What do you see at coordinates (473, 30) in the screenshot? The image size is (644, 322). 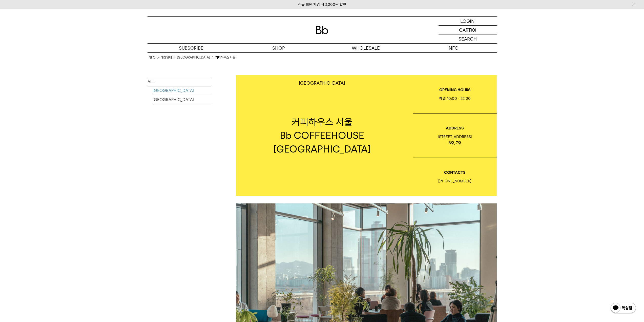 I see `p: (0)` at bounding box center [473, 30].